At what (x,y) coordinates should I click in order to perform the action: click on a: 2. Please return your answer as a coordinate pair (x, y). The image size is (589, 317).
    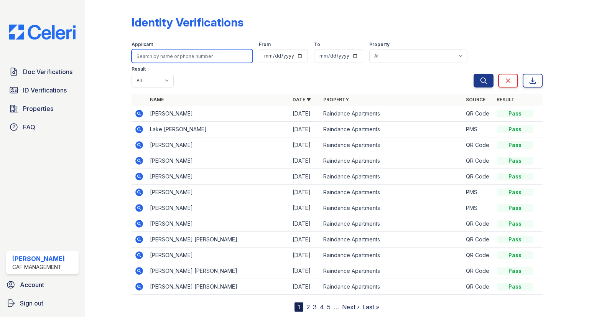
    Looking at the image, I should click on (308, 307).